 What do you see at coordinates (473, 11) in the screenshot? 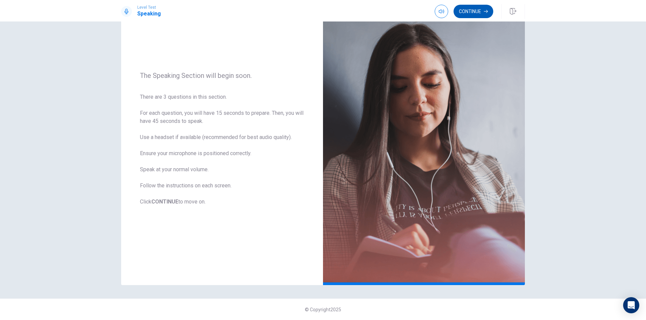
I see `button: Continue` at bounding box center [473, 11].